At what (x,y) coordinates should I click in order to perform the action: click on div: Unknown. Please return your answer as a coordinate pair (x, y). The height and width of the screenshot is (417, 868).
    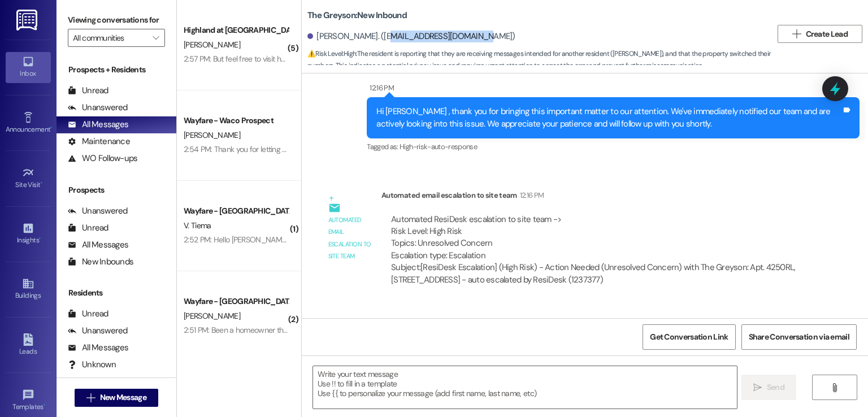
    Looking at the image, I should click on (92, 365).